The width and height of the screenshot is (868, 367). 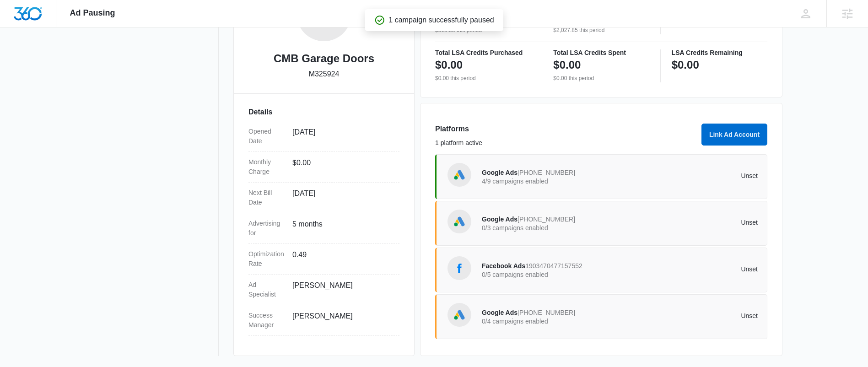 What do you see at coordinates (551, 228) in the screenshot?
I see `p: 0/3 campaigns enabled` at bounding box center [551, 228].